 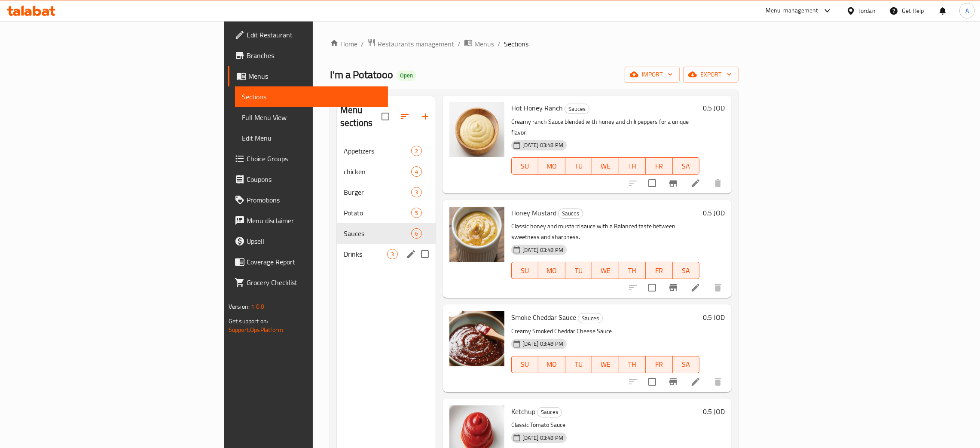 What do you see at coordinates (605, 232) in the screenshot?
I see `p: Classic honey and mustard sauce with a Balanced taste between sweetness and sharpness.` at bounding box center [605, 232].